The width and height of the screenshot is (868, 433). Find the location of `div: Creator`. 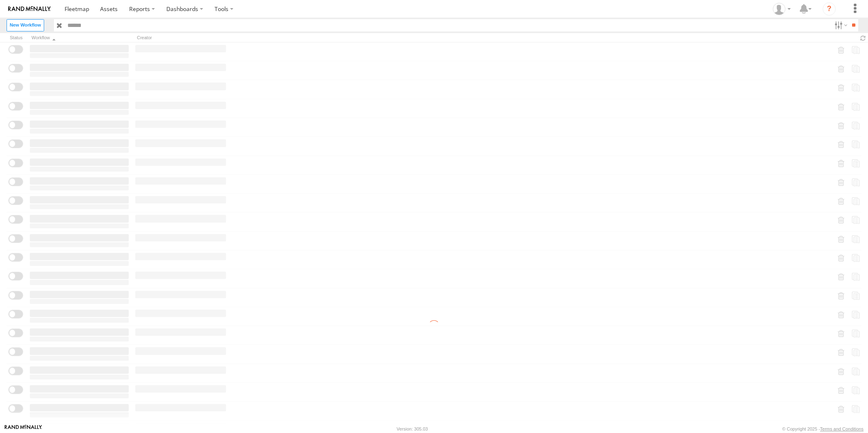

div: Creator is located at coordinates (181, 37).